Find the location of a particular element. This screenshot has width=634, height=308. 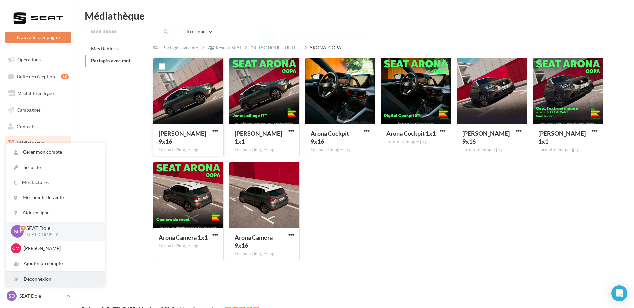

span: Arona Loyer 9x16 is located at coordinates (486, 137).